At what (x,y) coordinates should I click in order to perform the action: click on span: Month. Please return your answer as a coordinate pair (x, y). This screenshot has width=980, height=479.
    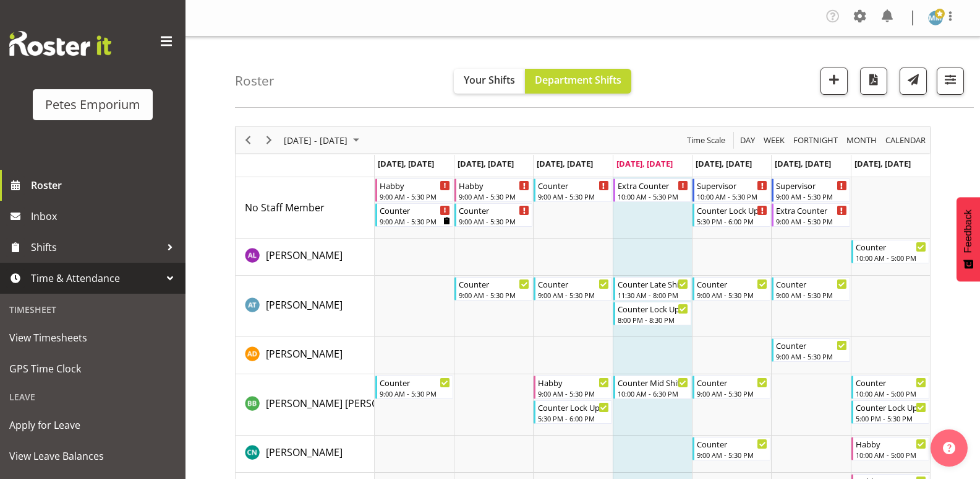
    Looking at the image, I should click on (862, 139).